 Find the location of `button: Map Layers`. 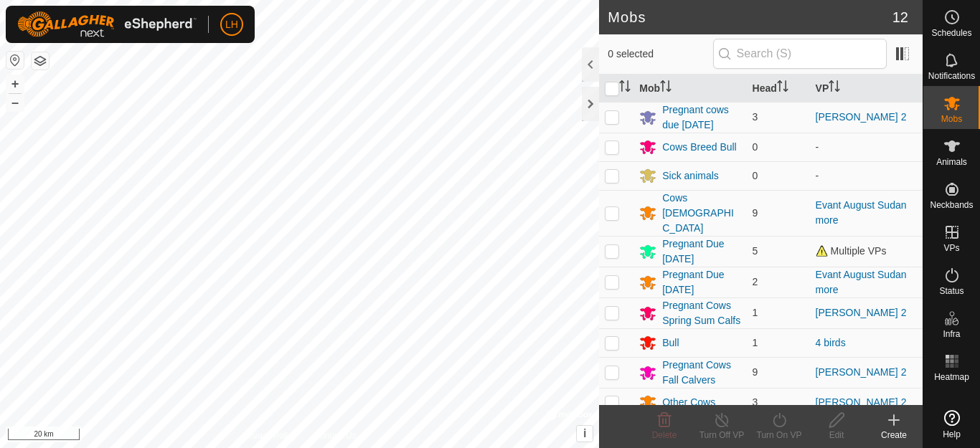

button: Map Layers is located at coordinates (41, 61).